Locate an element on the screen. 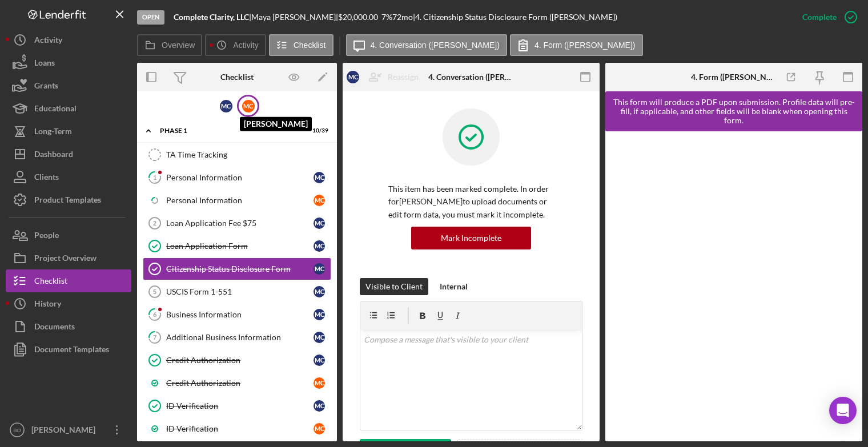  div: Complete is located at coordinates (820, 17).